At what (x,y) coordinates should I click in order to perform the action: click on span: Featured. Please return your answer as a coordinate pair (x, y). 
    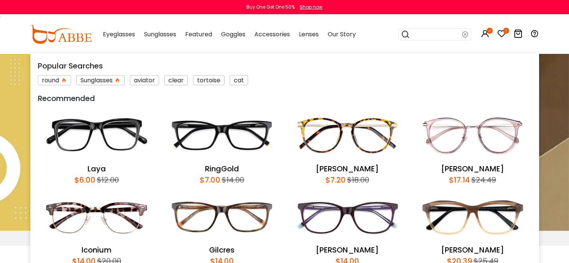
    Looking at the image, I should click on (198, 34).